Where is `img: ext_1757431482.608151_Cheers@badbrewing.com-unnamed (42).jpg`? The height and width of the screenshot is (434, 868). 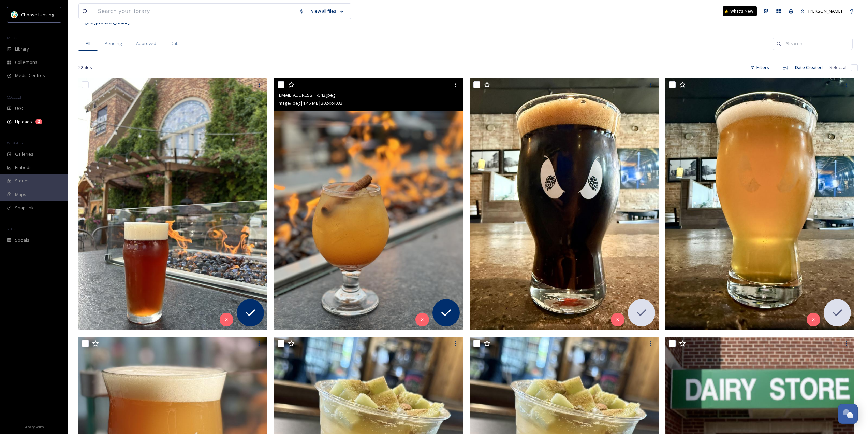
img: ext_1757431482.608151_Cheers@badbrewing.com-unnamed (42).jpg is located at coordinates (760, 204).